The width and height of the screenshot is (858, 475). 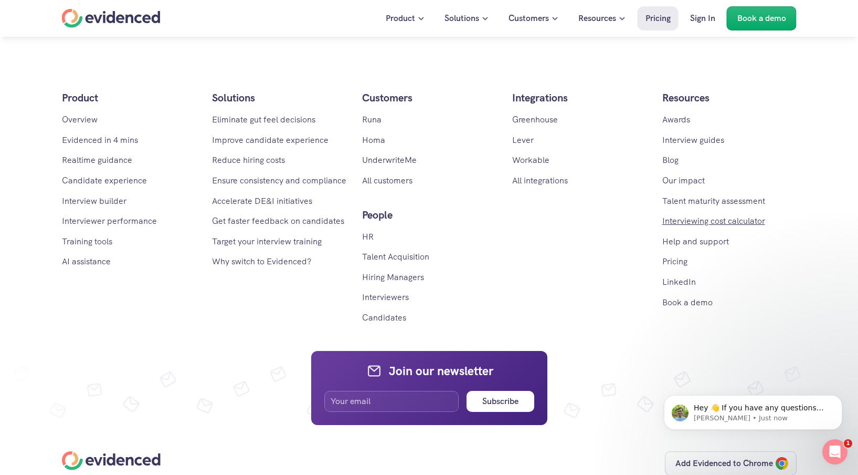 I want to click on a: Hiring Managers, so click(x=393, y=277).